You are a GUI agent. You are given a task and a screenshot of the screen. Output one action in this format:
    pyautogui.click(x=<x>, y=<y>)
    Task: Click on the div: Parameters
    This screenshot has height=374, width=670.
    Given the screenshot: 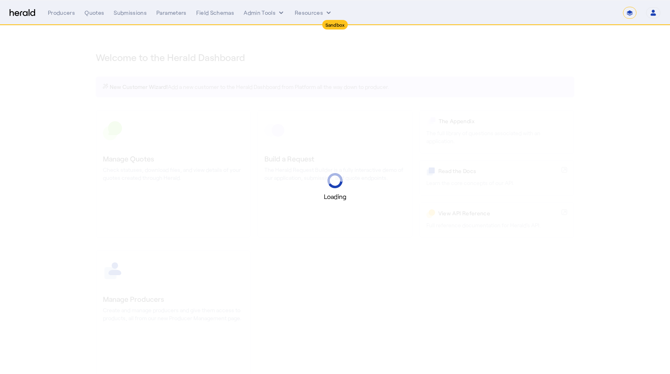 What is the action you would take?
    pyautogui.click(x=172, y=13)
    